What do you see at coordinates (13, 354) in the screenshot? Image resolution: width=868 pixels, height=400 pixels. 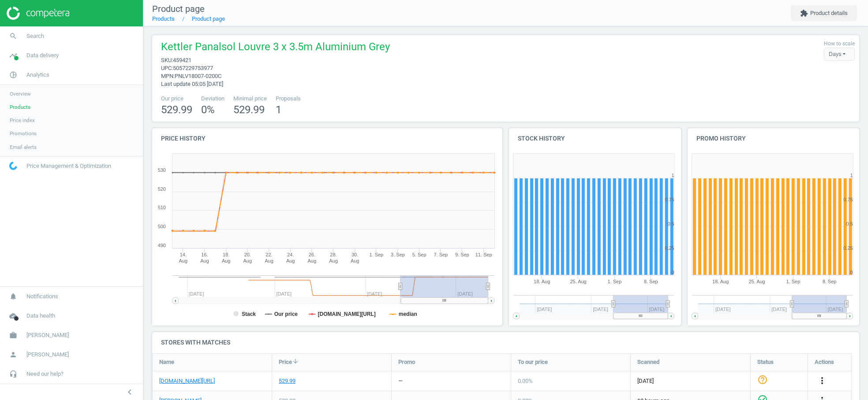 I see `i: person` at bounding box center [13, 354].